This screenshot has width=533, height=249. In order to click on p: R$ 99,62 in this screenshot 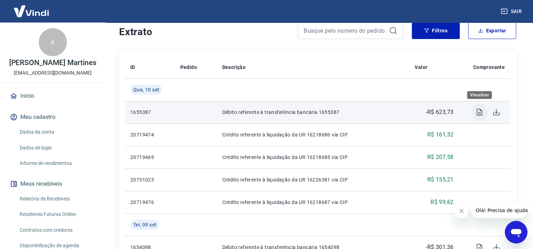, I will do `click(442, 202)`.